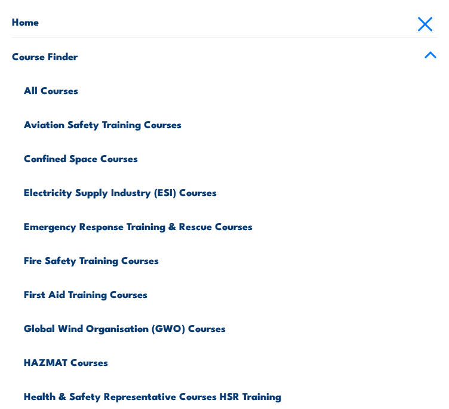 The image size is (449, 409). Describe the element at coordinates (230, 224) in the screenshot. I see `a: Emergency Response Training & Rescue Courses` at that location.